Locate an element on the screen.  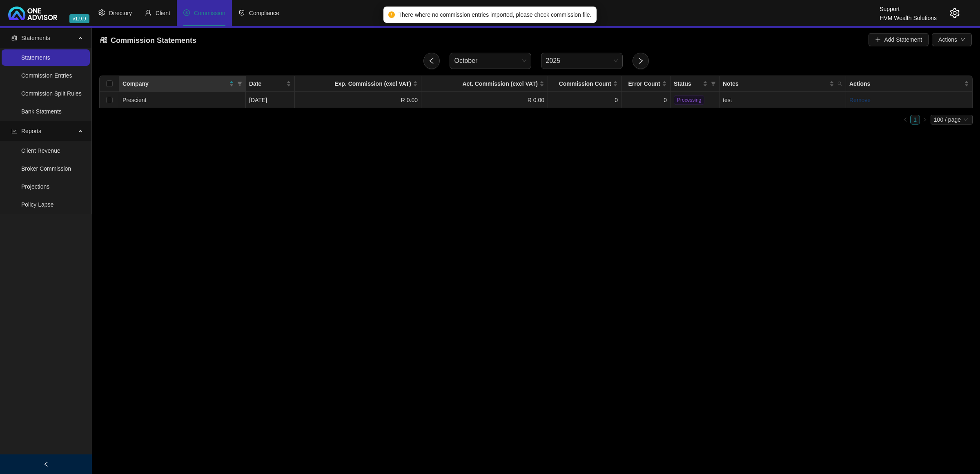
span: Client is located at coordinates (163, 13).